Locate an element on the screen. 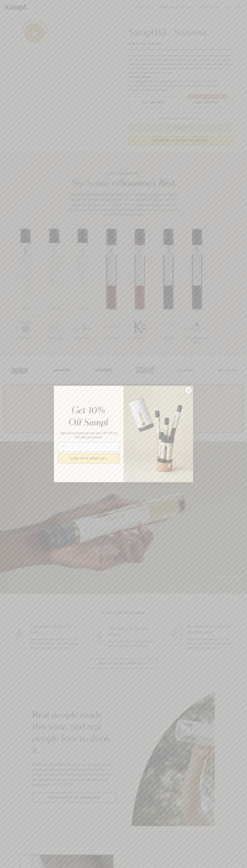 Image resolution: width=247 pixels, height=868 pixels. button: SIGN UP & SAVE 10% is located at coordinates (89, 458).